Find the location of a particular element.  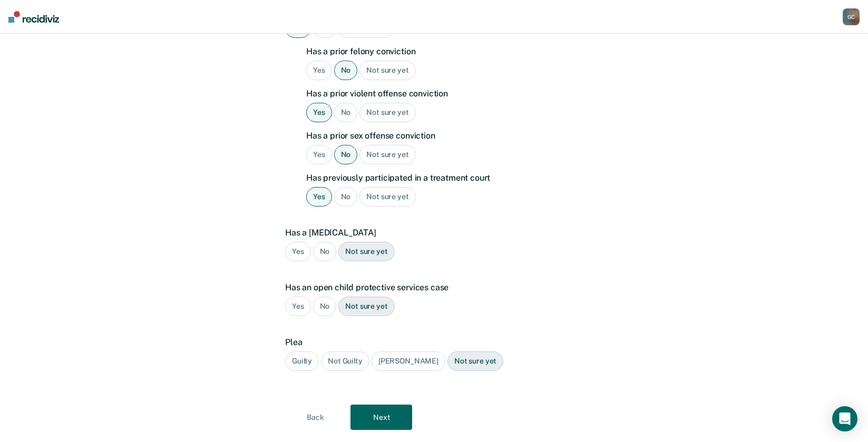

button: Back is located at coordinates (315, 417).